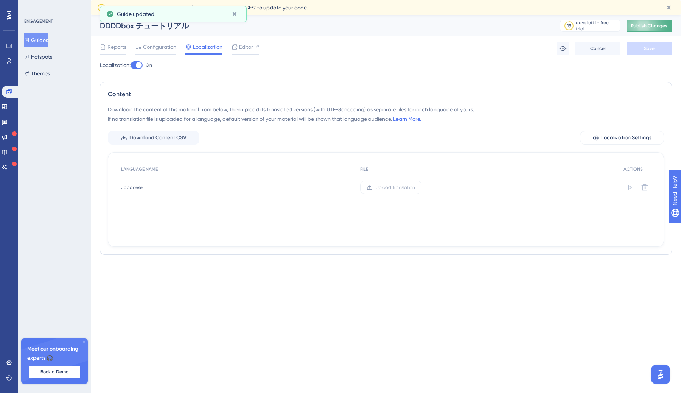 The image size is (681, 393). What do you see at coordinates (54, 371) in the screenshot?
I see `span: Book a Demo` at bounding box center [54, 371].